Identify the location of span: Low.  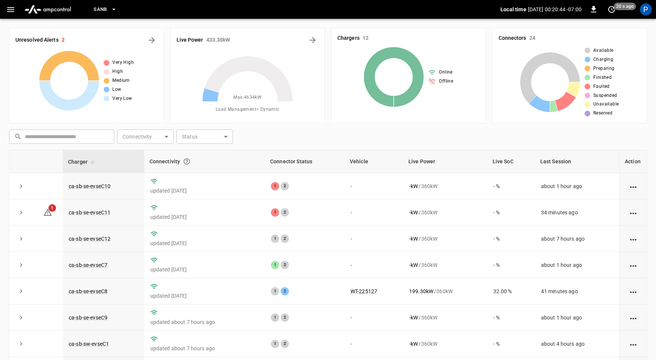
(116, 90).